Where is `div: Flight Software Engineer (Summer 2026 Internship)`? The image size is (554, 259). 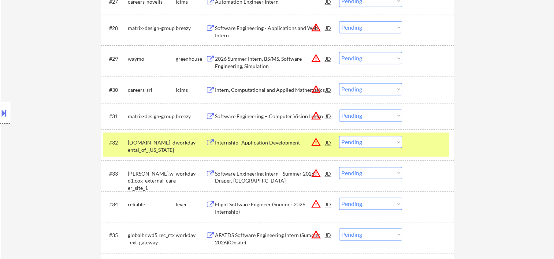
div: Flight Software Engineer (Summer 2026 Internship) is located at coordinates (270, 208).